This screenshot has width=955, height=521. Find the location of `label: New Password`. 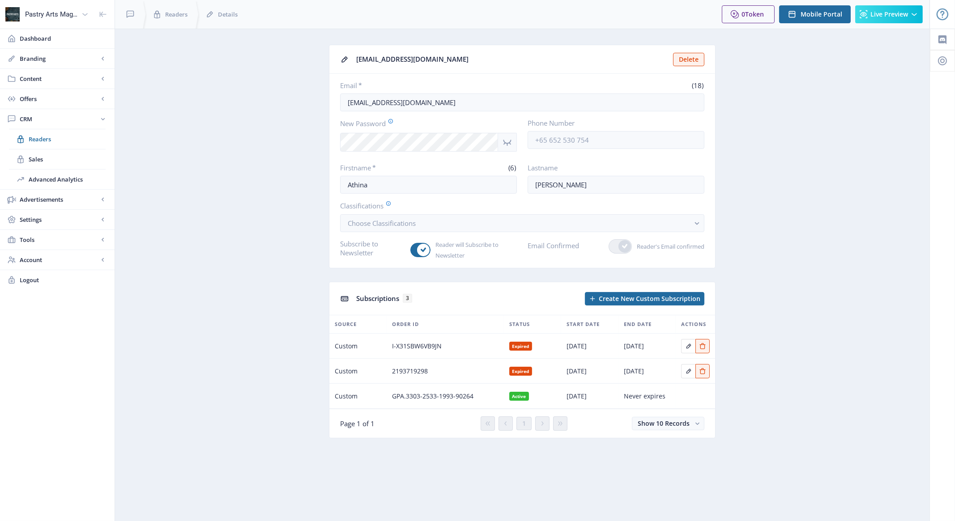

label: New Password is located at coordinates (425, 124).